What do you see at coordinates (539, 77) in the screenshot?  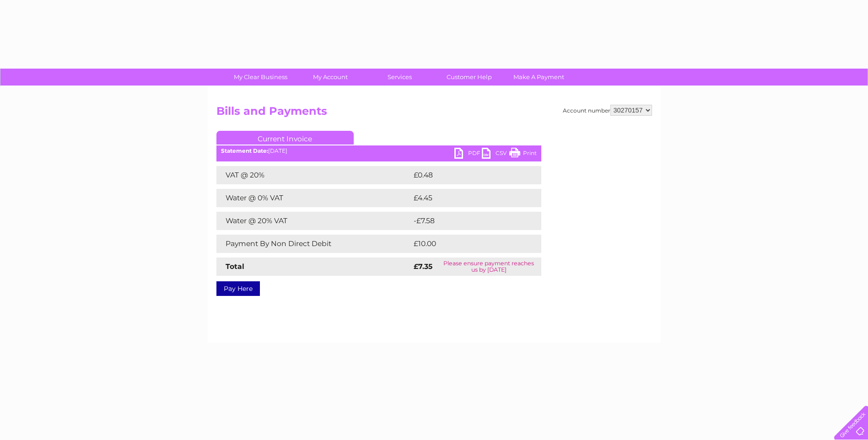 I see `a: Make A Payment` at bounding box center [539, 77].